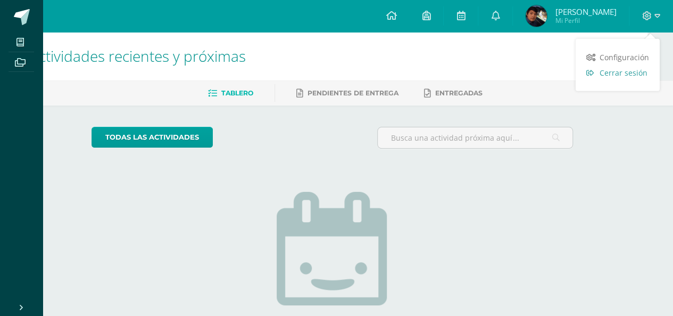 The height and width of the screenshot is (316, 673). I want to click on a: Pendientes de entrega, so click(347, 93).